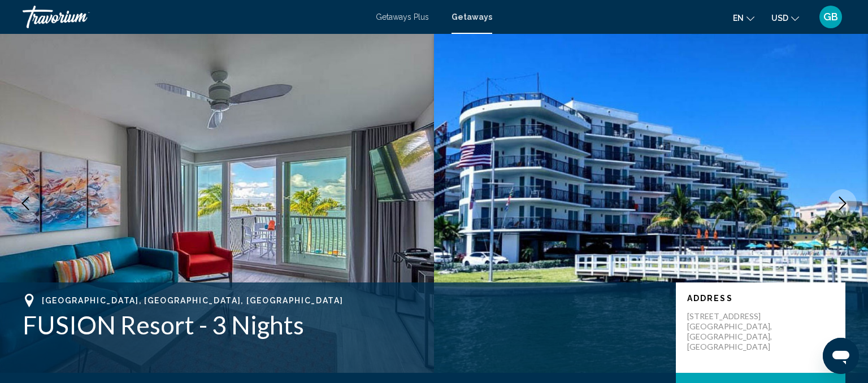 The width and height of the screenshot is (868, 383). What do you see at coordinates (402, 17) in the screenshot?
I see `span: Getaways Plus` at bounding box center [402, 17].